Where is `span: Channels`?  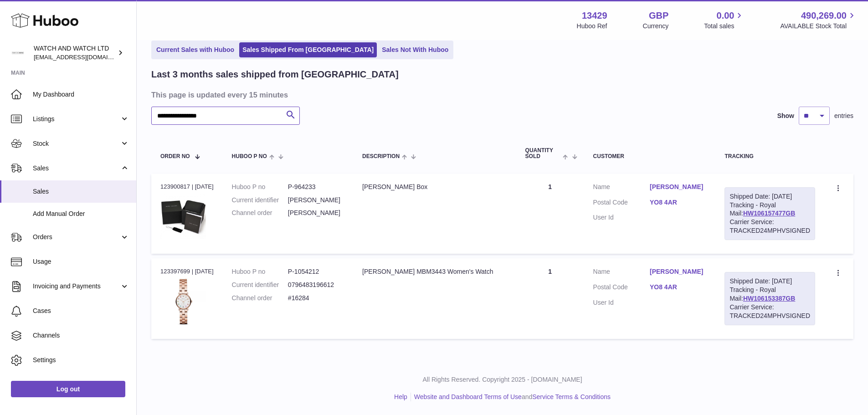 span: Channels is located at coordinates (81, 335).